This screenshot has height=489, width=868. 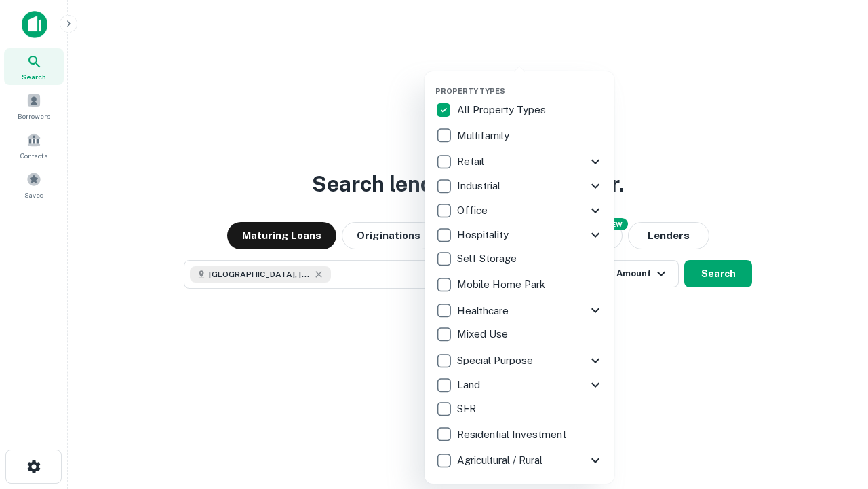 I want to click on p: Residential Investment, so click(x=512, y=435).